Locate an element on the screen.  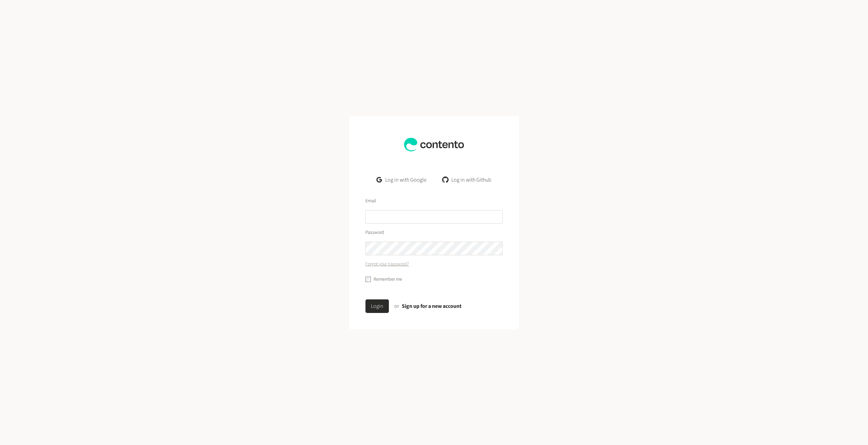
a: Sign up for a new account is located at coordinates (432, 307).